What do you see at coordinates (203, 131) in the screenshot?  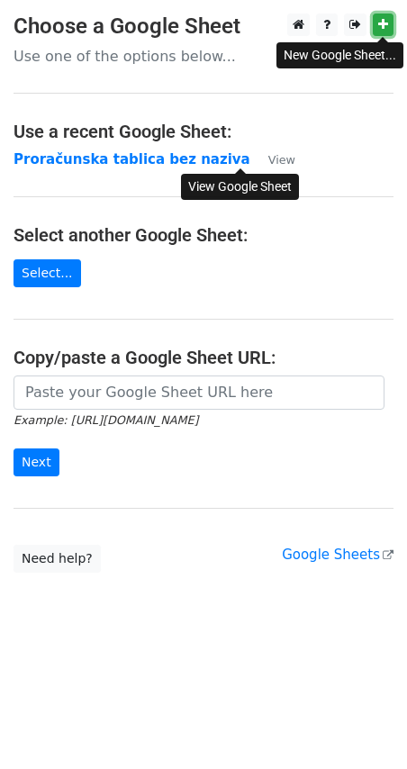 I see `h4: Use a recent Google Sheet:` at bounding box center [203, 131].